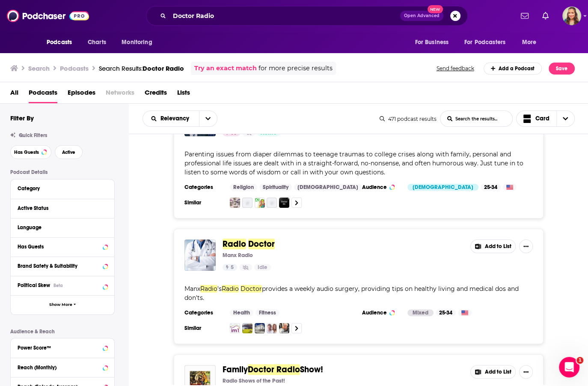 The width and height of the screenshot is (588, 386). What do you see at coordinates (141, 68) in the screenshot?
I see `div: Search Results:` at bounding box center [141, 68].